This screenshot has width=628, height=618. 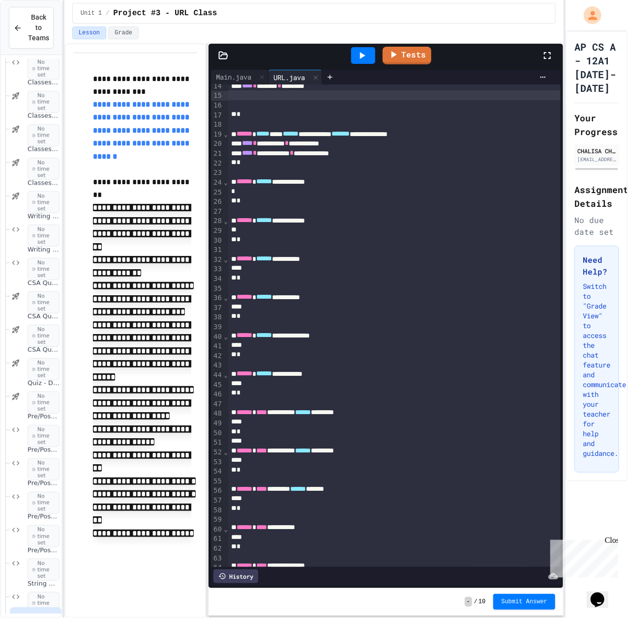 What do you see at coordinates (43, 484) in the screenshot?
I see `span: Pre/PostConditions #3` at bounding box center [43, 484].